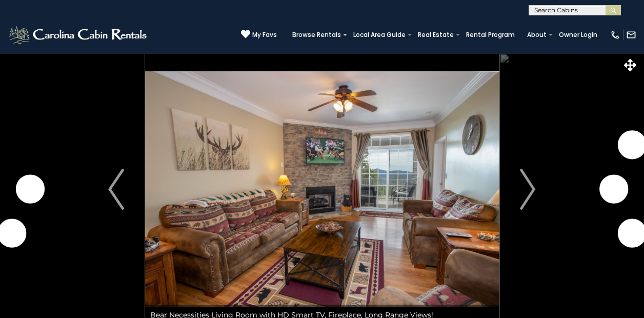  I want to click on a: Real Estate, so click(435, 35).